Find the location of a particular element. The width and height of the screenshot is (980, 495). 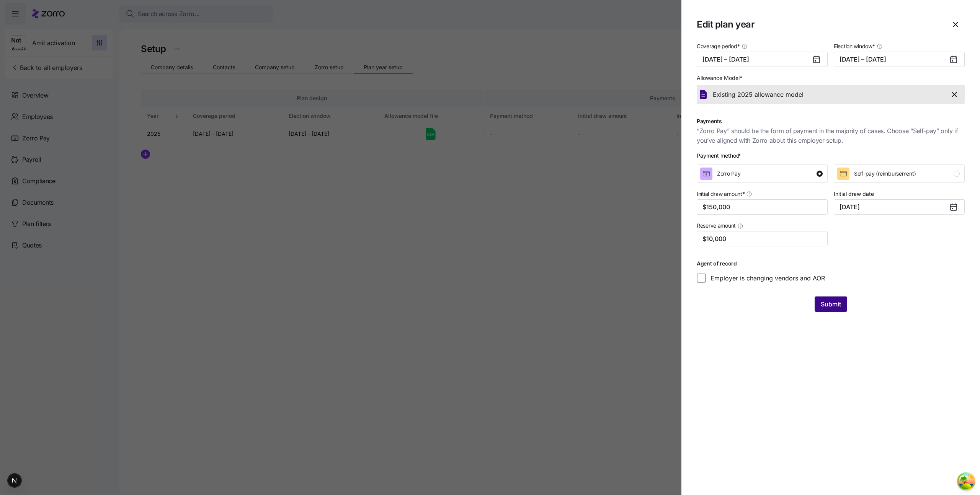

span: Reserve amount is located at coordinates (716, 225).